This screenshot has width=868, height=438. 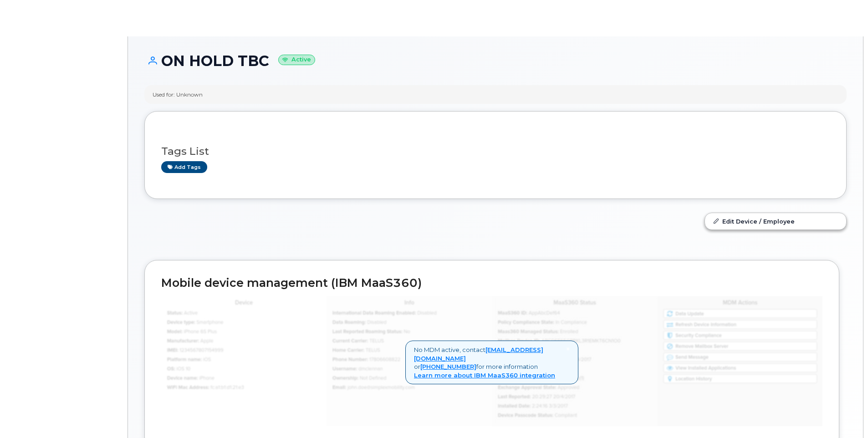 What do you see at coordinates (496, 61) in the screenshot?
I see `h1: ON HOLD TBC` at bounding box center [496, 61].